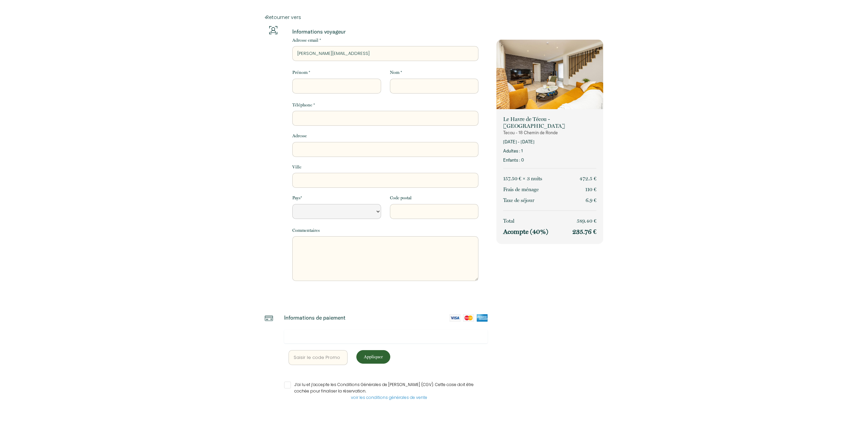 This screenshot has width=868, height=424. What do you see at coordinates (588, 179) in the screenshot?
I see `p: 472.5 €` at bounding box center [588, 179].